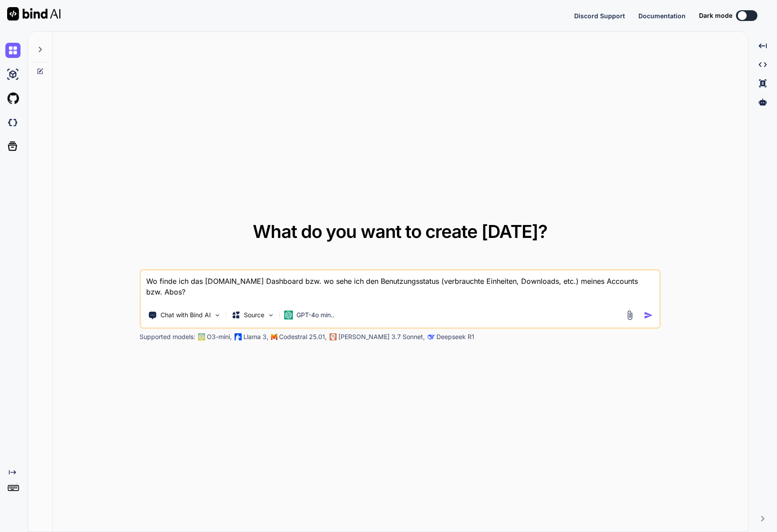  What do you see at coordinates (455, 337) in the screenshot?
I see `p: Deepseek R1` at bounding box center [455, 337].